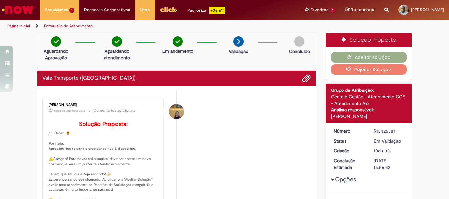 This screenshot has height=199, width=449. I want to click on div: undefined Online, so click(176, 112).